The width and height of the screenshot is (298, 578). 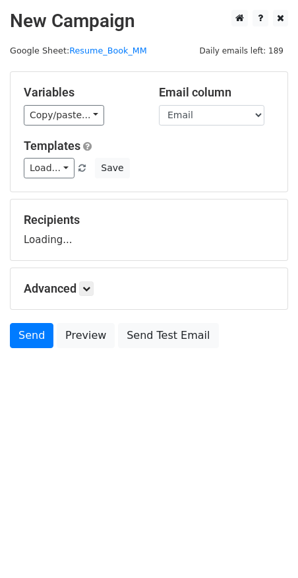 I want to click on h5: Recipients, so click(x=149, y=220).